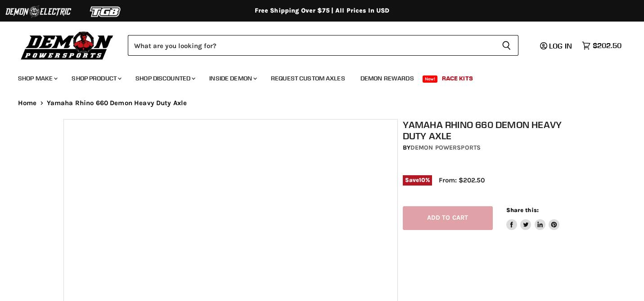 This screenshot has height=301, width=644. What do you see at coordinates (311, 45) in the screenshot?
I see `input: Search` at bounding box center [311, 45].